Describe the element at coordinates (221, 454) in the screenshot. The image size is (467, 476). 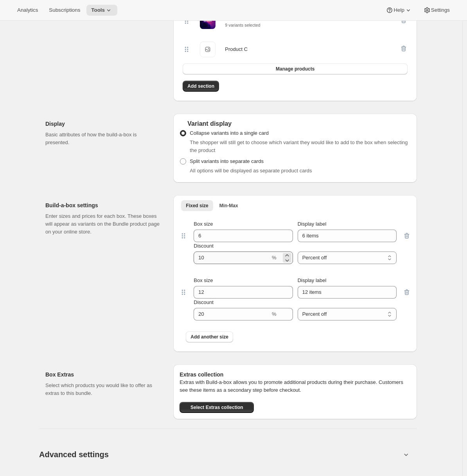
I see `button: Advanced settings` at that location.